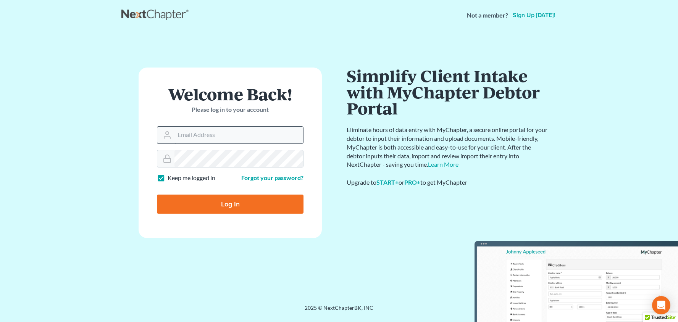 The width and height of the screenshot is (678, 322). I want to click on p: Please log in to your account, so click(230, 109).